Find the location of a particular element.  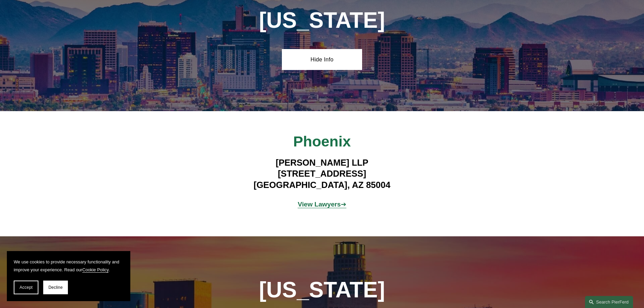

strong: View Lawyers is located at coordinates (319, 204).